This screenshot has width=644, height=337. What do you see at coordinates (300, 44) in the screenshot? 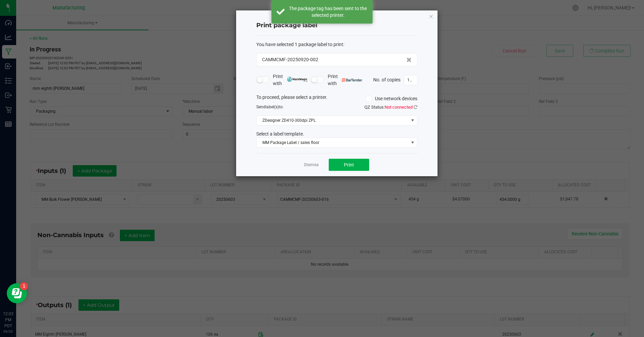
I see `span: You have selected 1 package label to print` at bounding box center [300, 44].